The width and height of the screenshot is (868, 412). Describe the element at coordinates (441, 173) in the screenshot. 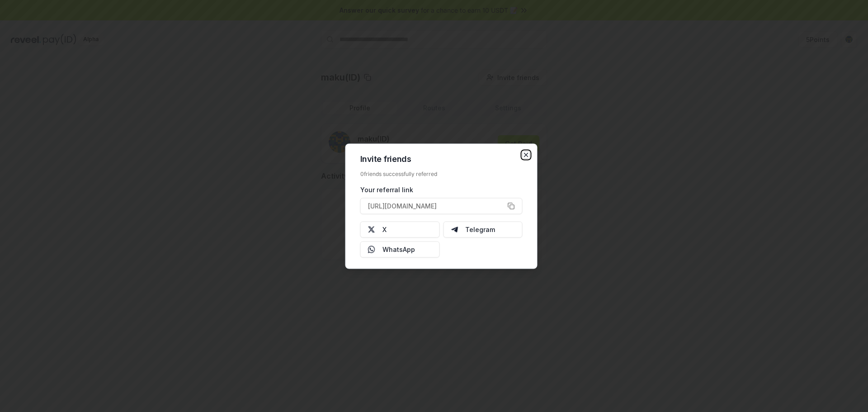

I see `div: 0 friends successfully referred` at that location.